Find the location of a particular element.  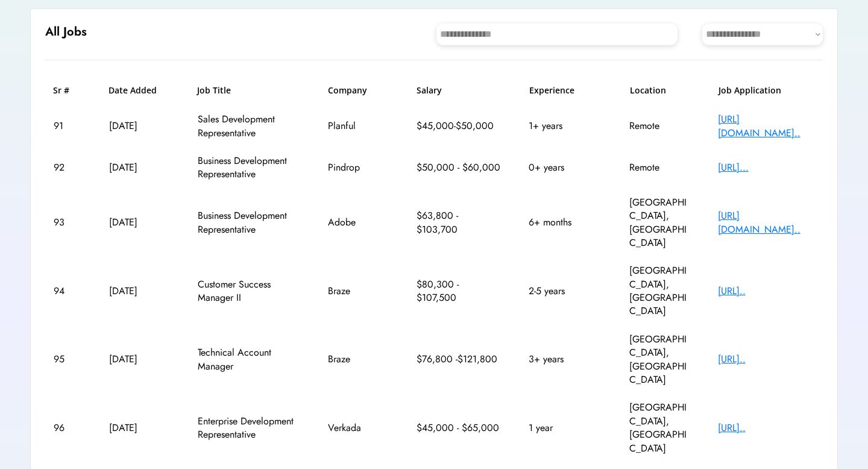

h6: Job Application is located at coordinates (766, 90).